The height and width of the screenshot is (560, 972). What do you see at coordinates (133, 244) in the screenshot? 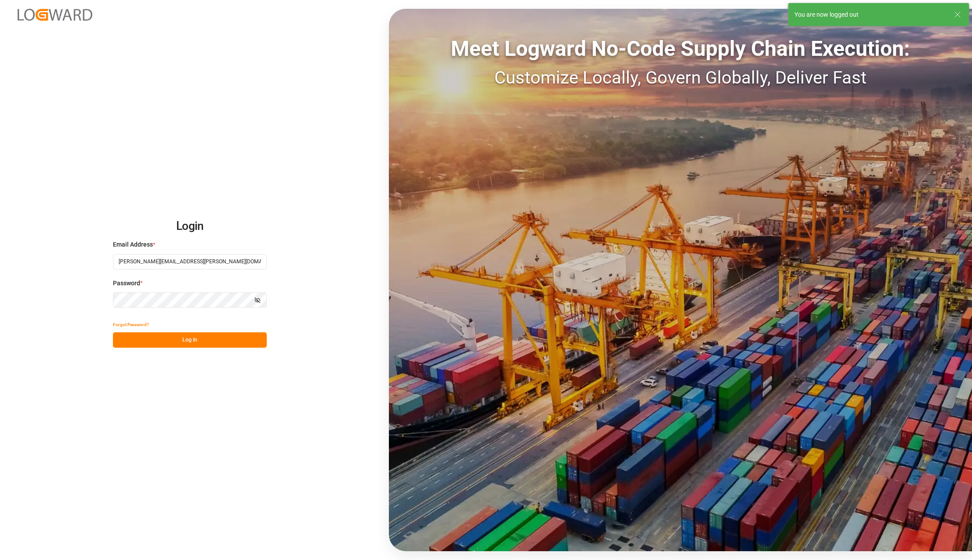
I see `span: Email Address` at bounding box center [133, 244].